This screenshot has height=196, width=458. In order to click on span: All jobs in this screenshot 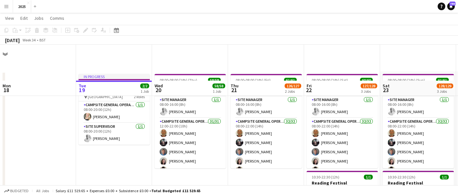, I will do `click(43, 190)`.